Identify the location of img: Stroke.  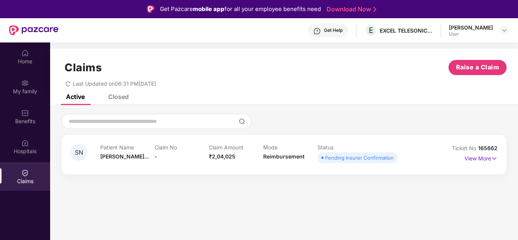
(375, 9).